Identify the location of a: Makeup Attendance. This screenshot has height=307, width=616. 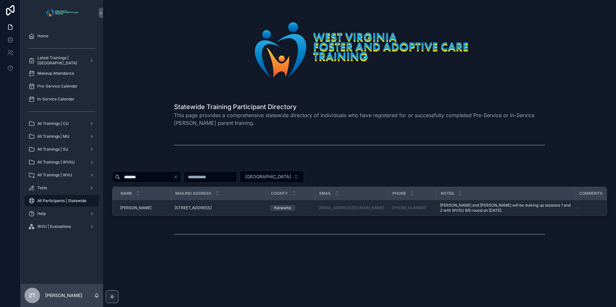
(62, 73).